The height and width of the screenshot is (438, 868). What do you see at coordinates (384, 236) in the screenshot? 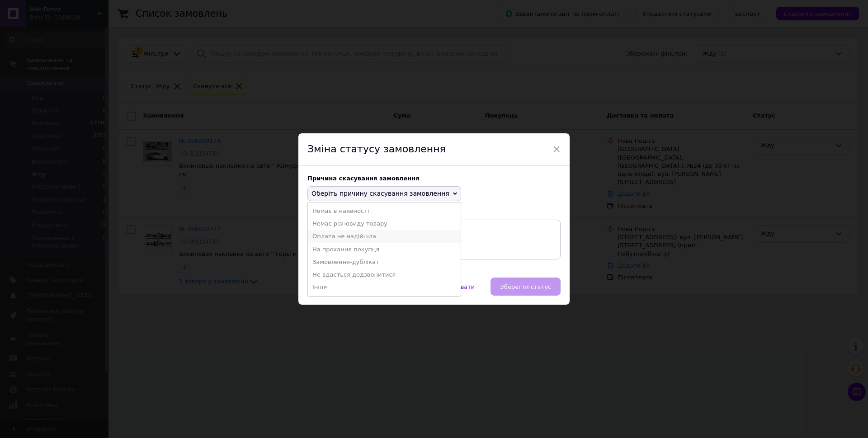
I see `li: Оплата не надійшла` at bounding box center [384, 236].